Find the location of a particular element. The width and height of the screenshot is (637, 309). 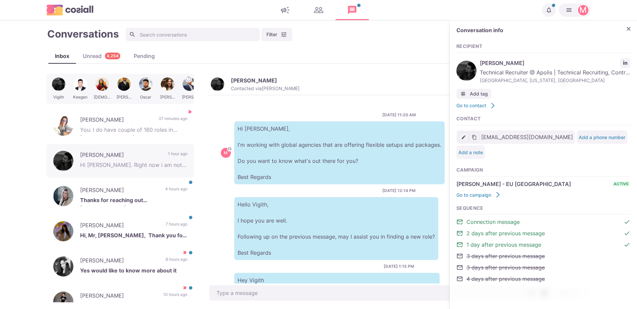

p: 7 hours ago is located at coordinates (176, 226).